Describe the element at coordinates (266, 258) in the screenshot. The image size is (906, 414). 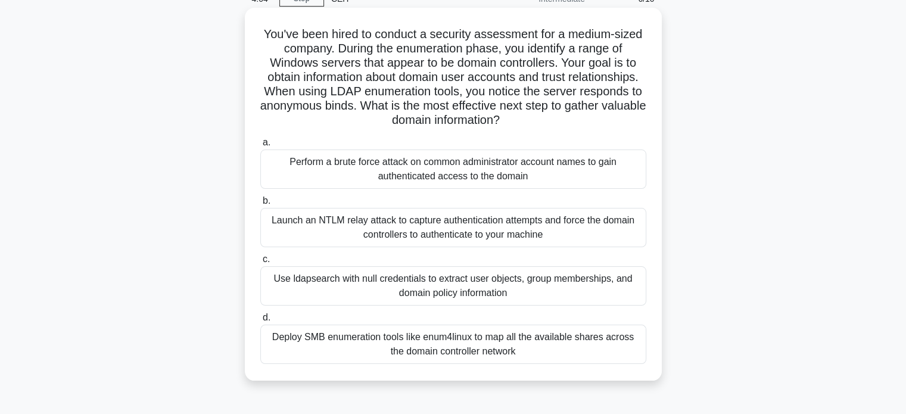
I see `span: c.` at that location.